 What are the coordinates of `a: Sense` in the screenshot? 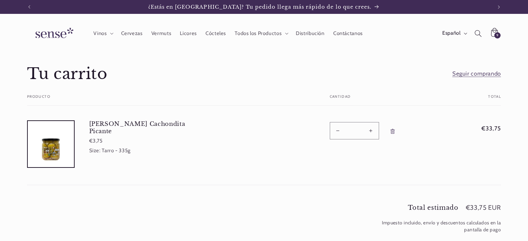 It's located at (53, 33).